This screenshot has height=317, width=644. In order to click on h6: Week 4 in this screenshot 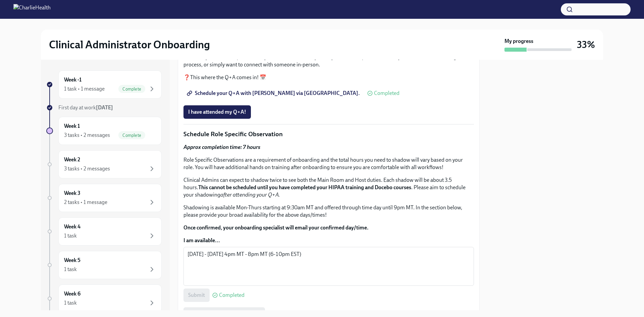, I will do `click(72, 227)`.